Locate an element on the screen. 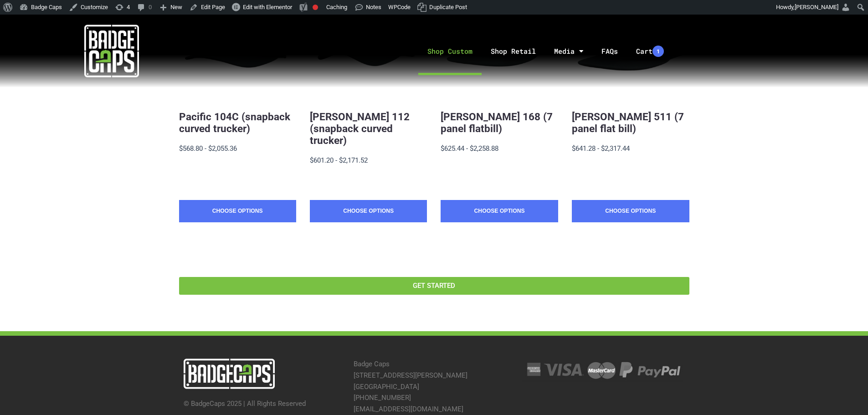  a: Media is located at coordinates (569, 51).